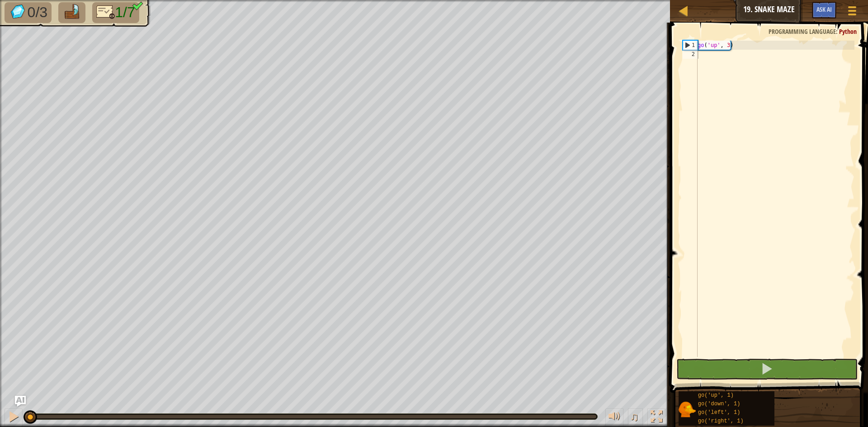 The width and height of the screenshot is (868, 427). Describe the element at coordinates (614, 418) in the screenshot. I see `button: Adjust volume` at that location.